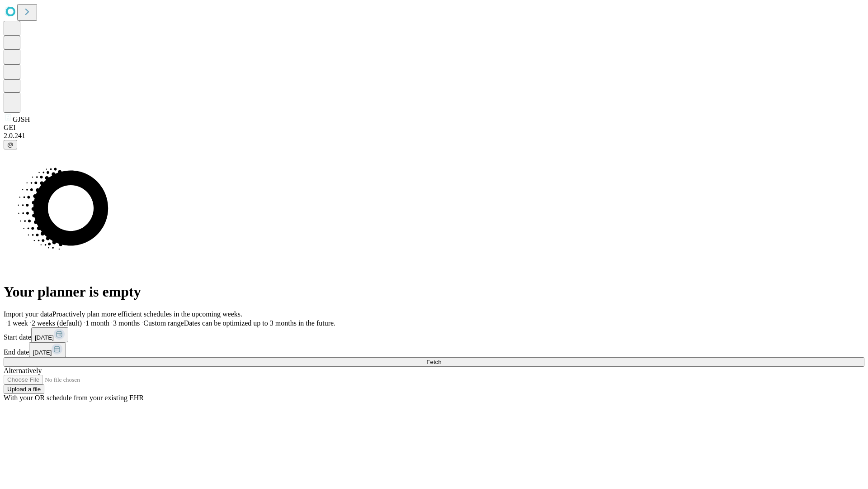  Describe the element at coordinates (24, 389) in the screenshot. I see `button: Upload a file` at that location.